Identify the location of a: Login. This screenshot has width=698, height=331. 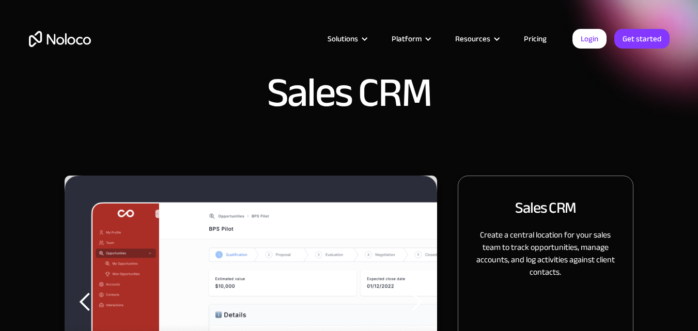
(589, 39).